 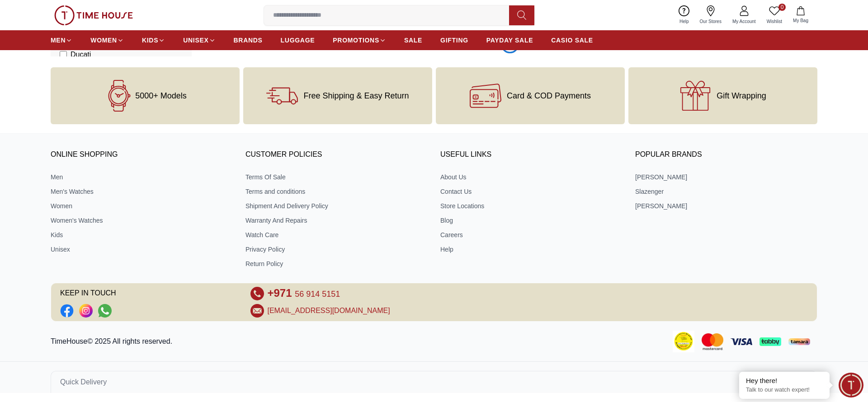 What do you see at coordinates (336, 220) in the screenshot?
I see `a: Warranty And Repairs` at bounding box center [336, 220].